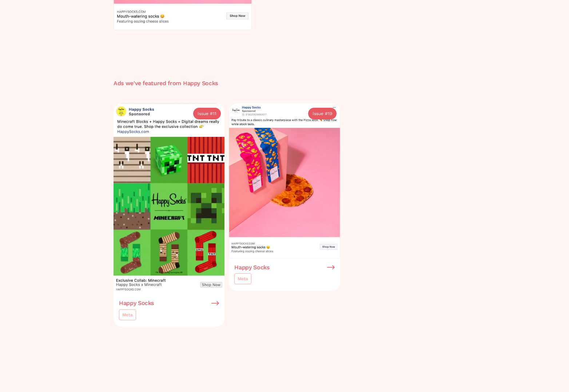 This screenshot has width=569, height=392. Describe the element at coordinates (322, 113) in the screenshot. I see `a: Issue #19` at that location.